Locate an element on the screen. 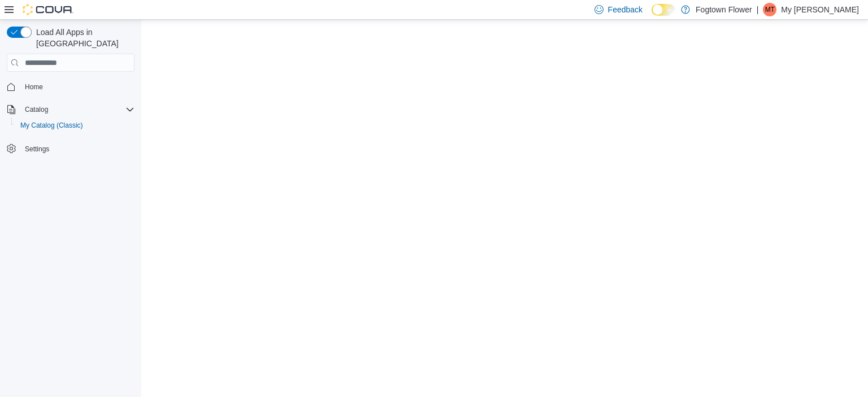  button: Home is located at coordinates (70, 86).